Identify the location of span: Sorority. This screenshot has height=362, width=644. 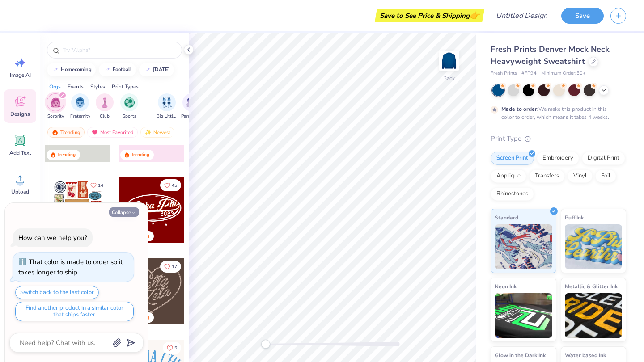
(55, 116).